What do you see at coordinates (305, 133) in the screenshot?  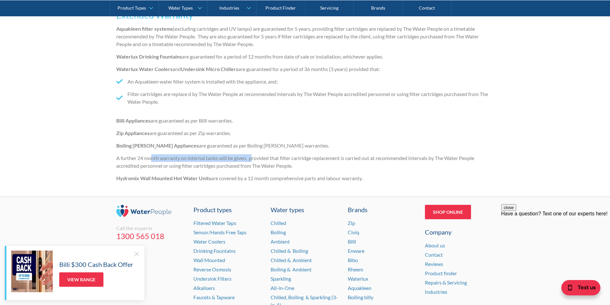 I see `p: are guaranteed as per Zip warranties.` at bounding box center [305, 133].